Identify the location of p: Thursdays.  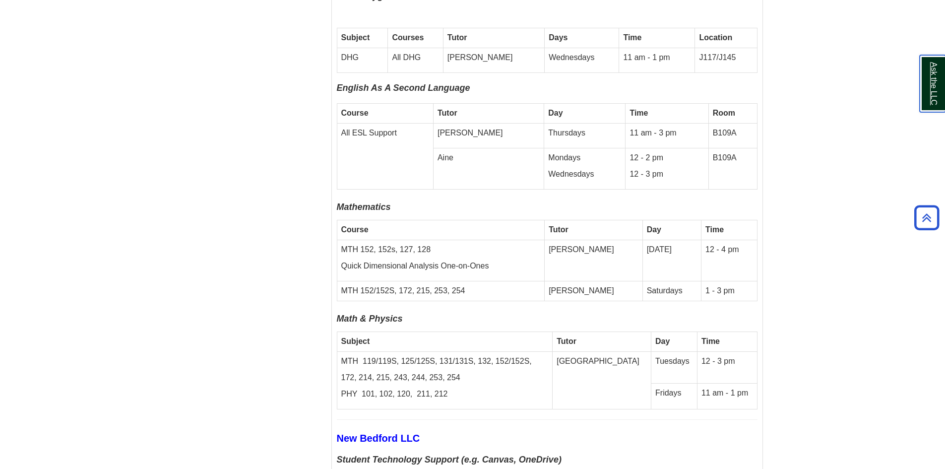
(584, 133).